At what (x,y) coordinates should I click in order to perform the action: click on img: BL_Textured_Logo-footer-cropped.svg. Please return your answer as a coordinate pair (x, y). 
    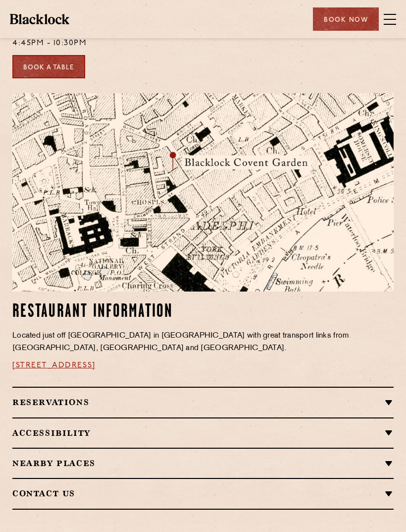
    Looking at the image, I should click on (40, 19).